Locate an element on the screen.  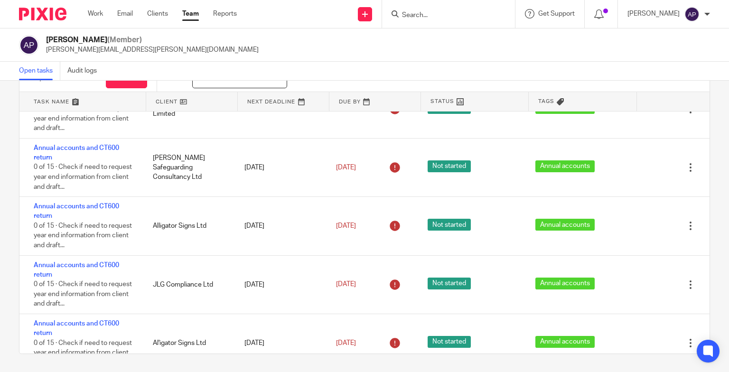
img: Pixie is located at coordinates (43, 14).